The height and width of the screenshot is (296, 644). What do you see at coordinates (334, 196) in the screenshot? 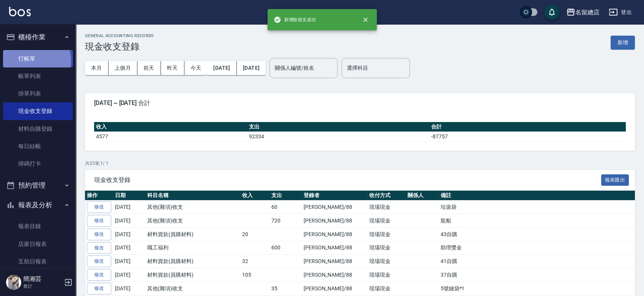
I see `th: 登錄者` at bounding box center [334, 196].